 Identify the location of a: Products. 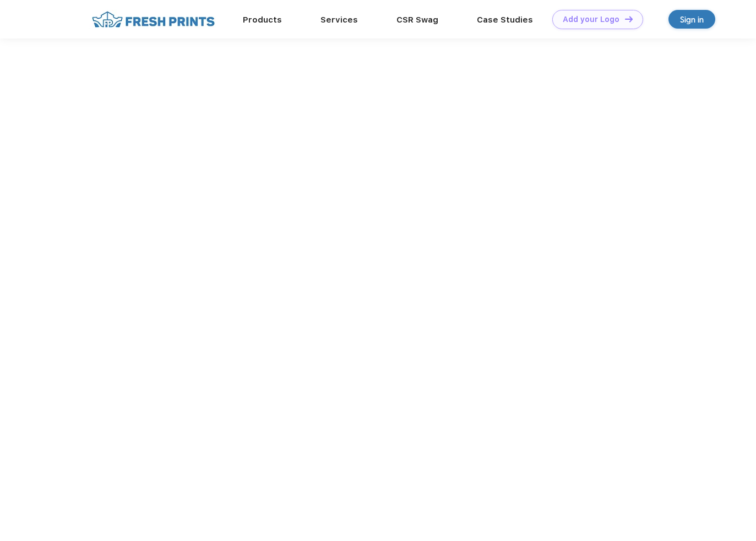
(262, 20).